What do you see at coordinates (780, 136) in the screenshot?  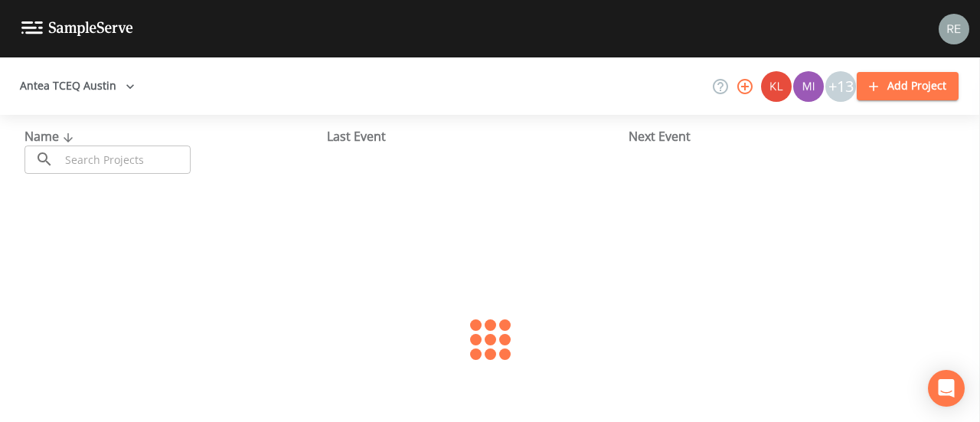 I see `div: Next Event` at bounding box center [780, 136].